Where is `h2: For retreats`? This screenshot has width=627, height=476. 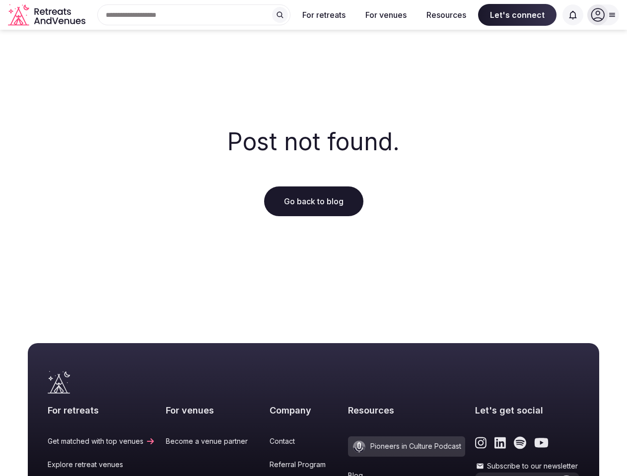 h2: For retreats is located at coordinates (101, 410).